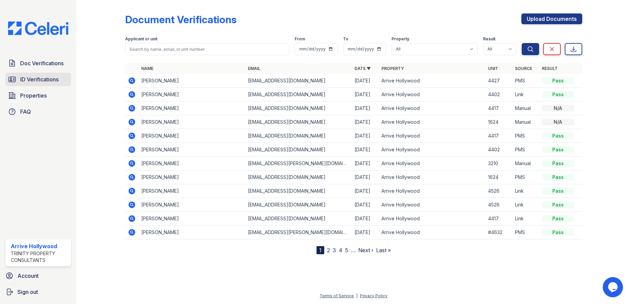  What do you see at coordinates (207, 49) in the screenshot?
I see `input: Search by name, email, or unit number` at bounding box center [207, 49].